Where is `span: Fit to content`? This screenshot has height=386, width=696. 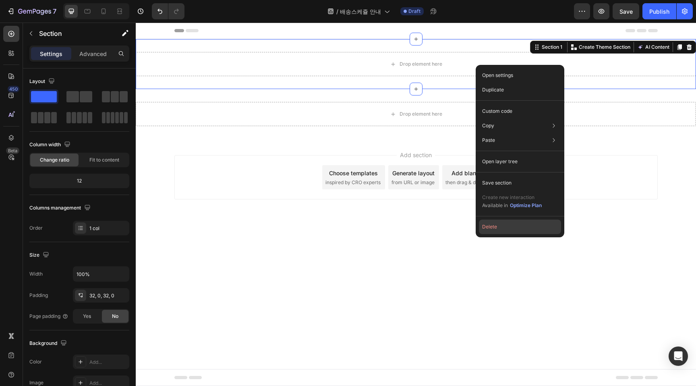
span: Fit to content is located at coordinates (104, 160).